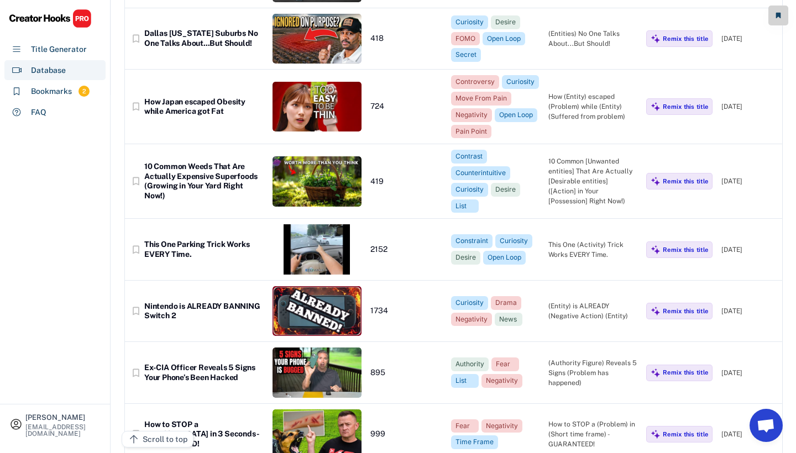  Describe the element at coordinates (466, 39) in the screenshot. I see `div: FOMO` at that location.